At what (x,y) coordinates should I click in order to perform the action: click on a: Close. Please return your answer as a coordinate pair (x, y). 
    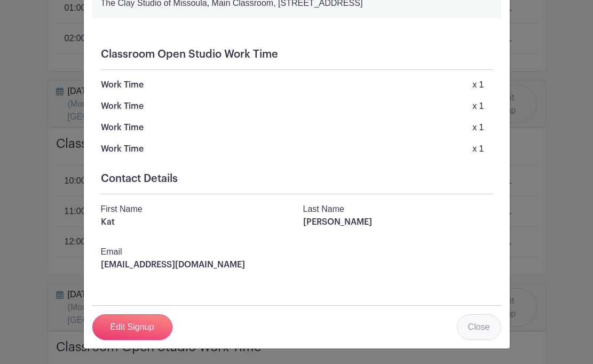
    Looking at the image, I should click on (479, 327).